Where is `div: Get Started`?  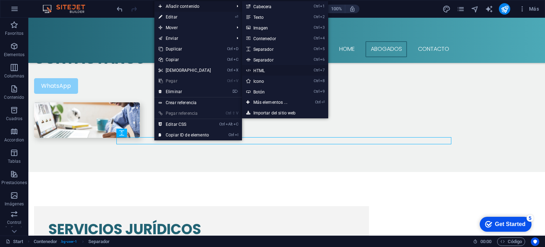 div: Get Started is located at coordinates (36, 11).